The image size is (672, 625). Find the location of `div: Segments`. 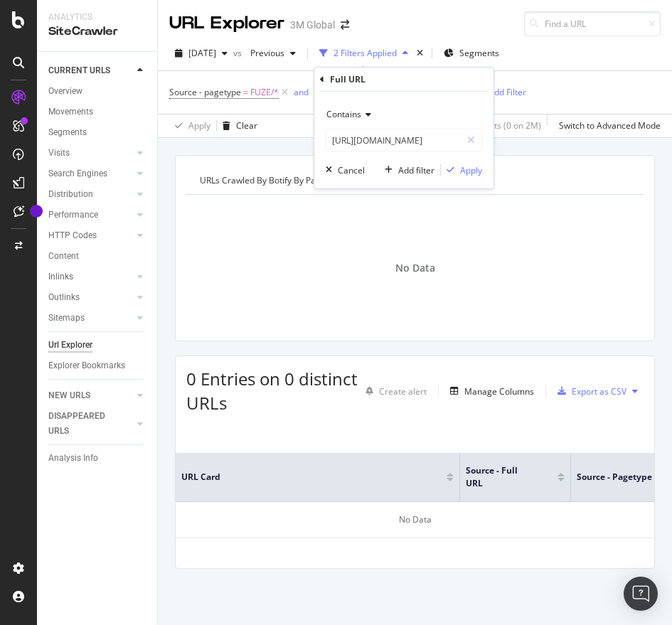

div: Segments is located at coordinates (68, 132).